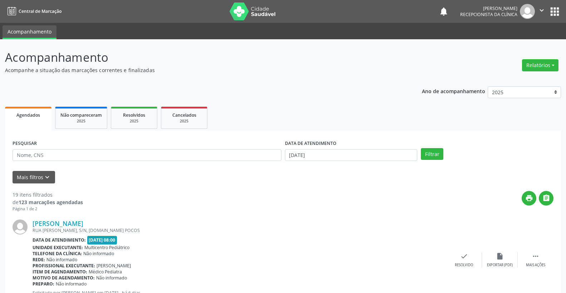 The width and height of the screenshot is (566, 293). I want to click on b: Telefone da clínica:, so click(57, 254).